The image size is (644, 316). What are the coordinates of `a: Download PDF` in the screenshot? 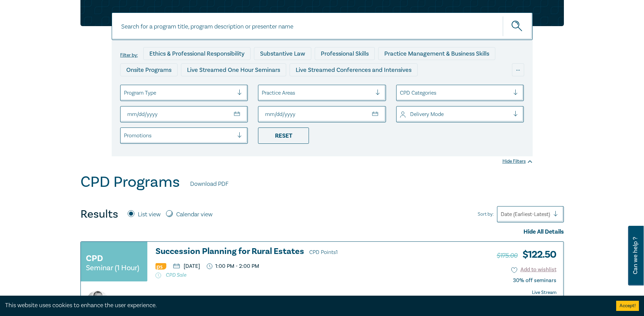 It's located at (209, 184).